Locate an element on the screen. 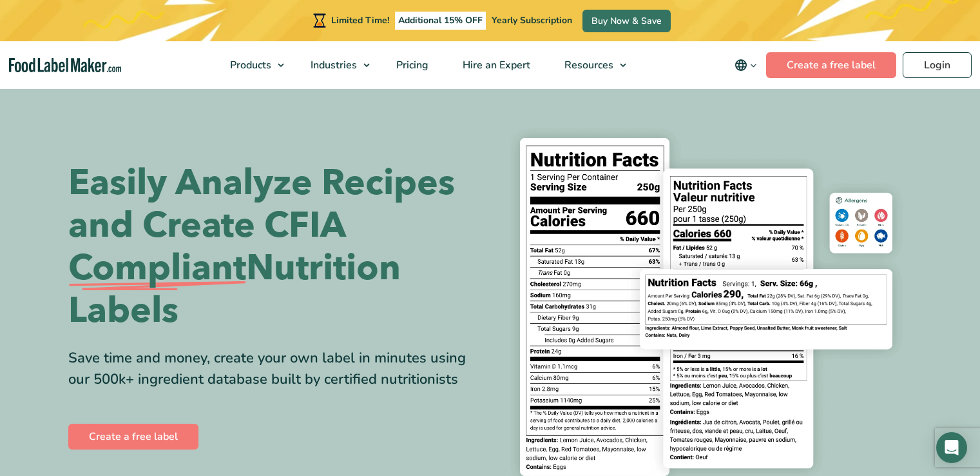 The height and width of the screenshot is (476, 980). div: Save time and money, create your own label in minutes using our 500k+ ingredient database built b... is located at coordinates (274, 369).